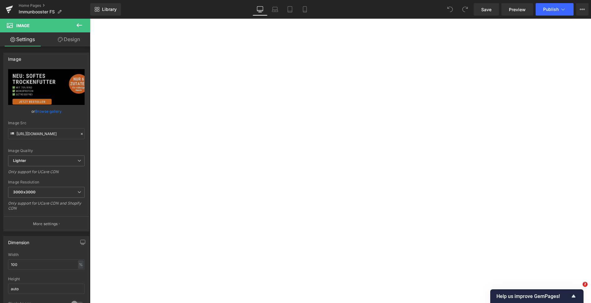 This screenshot has width=591, height=303. What do you see at coordinates (305, 9) in the screenshot?
I see `a: Mobile` at bounding box center [305, 9].